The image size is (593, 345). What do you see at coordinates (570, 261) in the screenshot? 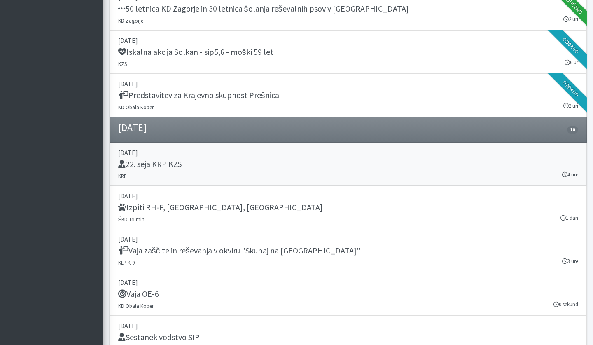
I see `small: 3 ure` at bounding box center [570, 261].